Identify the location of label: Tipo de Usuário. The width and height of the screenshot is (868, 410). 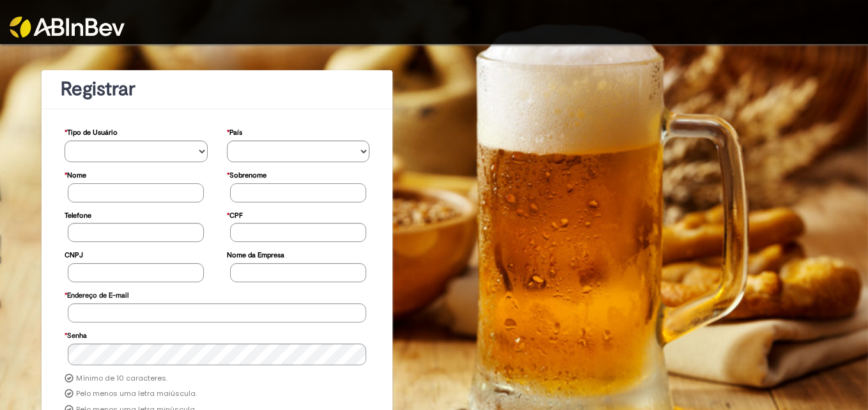
(91, 131).